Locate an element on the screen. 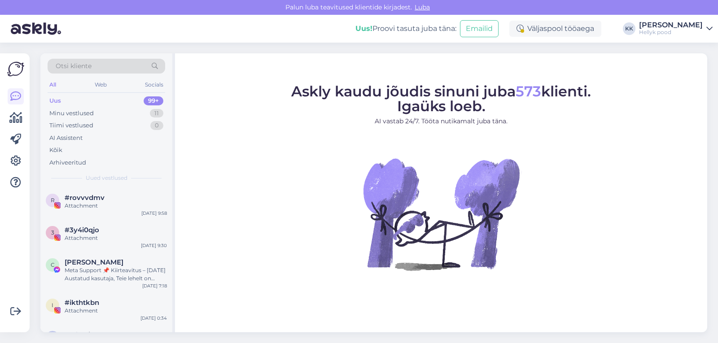 The height and width of the screenshot is (343, 718). span: r is located at coordinates (53, 200).